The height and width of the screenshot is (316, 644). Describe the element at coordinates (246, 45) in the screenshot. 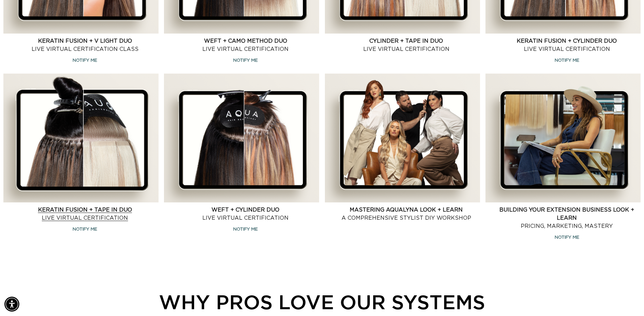

I see `a: Weft + CAMO Method Duo Live Virtual Certification` at that location.